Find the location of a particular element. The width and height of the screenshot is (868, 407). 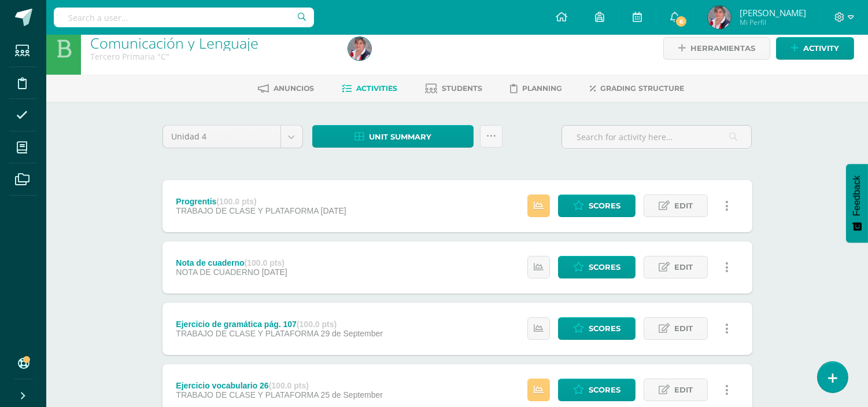

span: Unidad 4 is located at coordinates (221, 136).